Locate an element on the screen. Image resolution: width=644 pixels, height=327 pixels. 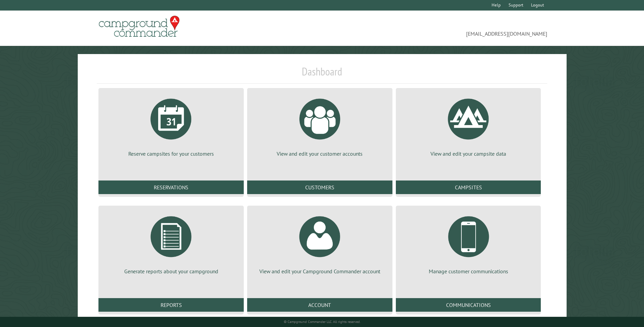
a: Reservations is located at coordinates (171, 187).